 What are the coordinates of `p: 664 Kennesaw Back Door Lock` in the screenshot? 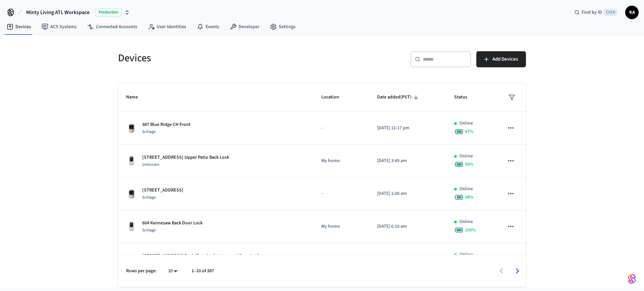 It's located at (173, 223).